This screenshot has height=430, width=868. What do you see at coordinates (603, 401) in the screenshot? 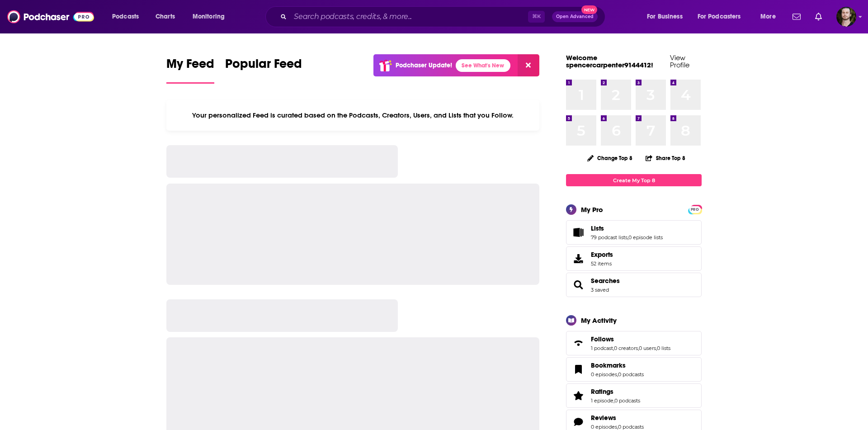
I see `a: 1 episode` at bounding box center [603, 401].